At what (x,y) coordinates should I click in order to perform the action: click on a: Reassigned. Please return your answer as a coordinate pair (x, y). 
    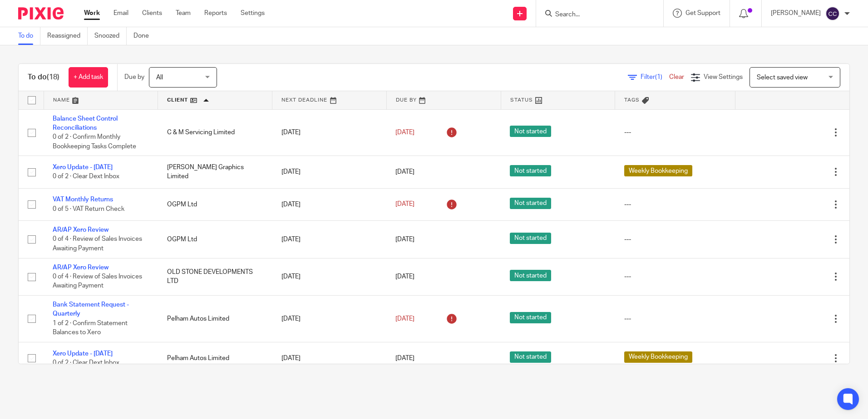
    Looking at the image, I should click on (67, 36).